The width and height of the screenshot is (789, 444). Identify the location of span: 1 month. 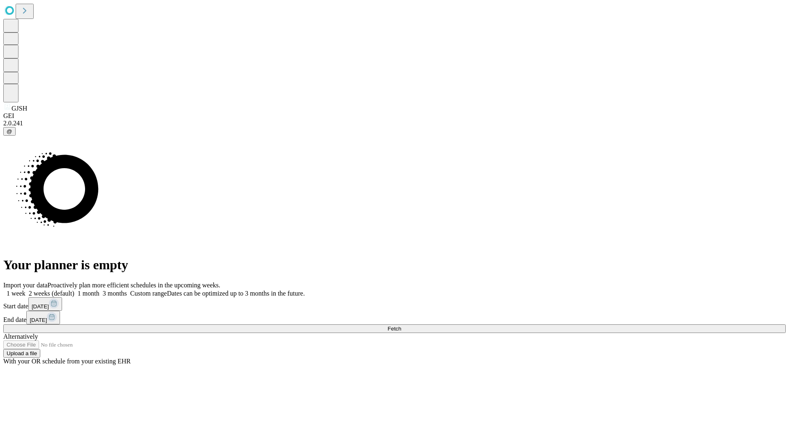
(88, 293).